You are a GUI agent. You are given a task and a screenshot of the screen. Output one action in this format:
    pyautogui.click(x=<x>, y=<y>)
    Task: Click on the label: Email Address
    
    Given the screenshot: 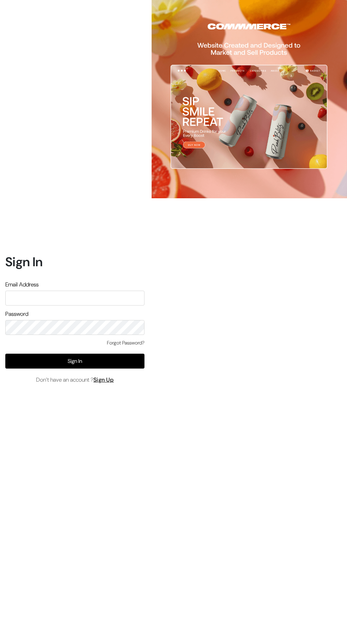 What is the action you would take?
    pyautogui.click(x=22, y=285)
    